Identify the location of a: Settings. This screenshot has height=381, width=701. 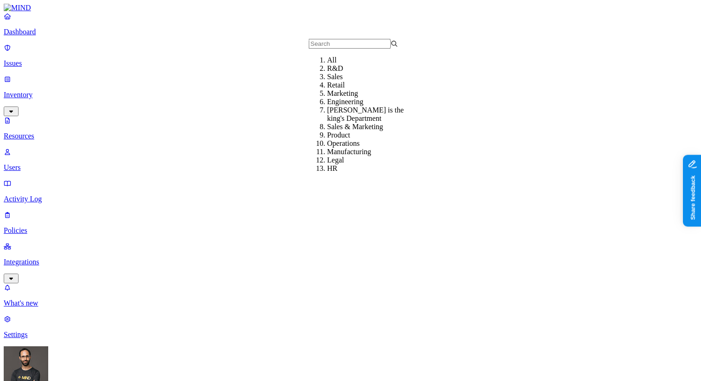
(350, 327).